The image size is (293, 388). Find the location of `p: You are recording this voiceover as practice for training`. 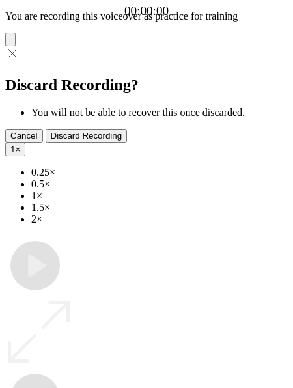

p: You are recording this voiceover as practice for training is located at coordinates (147, 16).